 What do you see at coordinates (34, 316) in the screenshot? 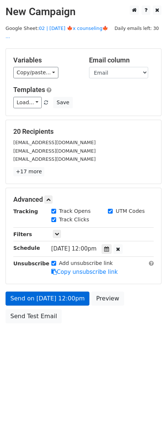
I see `a: Send Test Email` at bounding box center [34, 316].